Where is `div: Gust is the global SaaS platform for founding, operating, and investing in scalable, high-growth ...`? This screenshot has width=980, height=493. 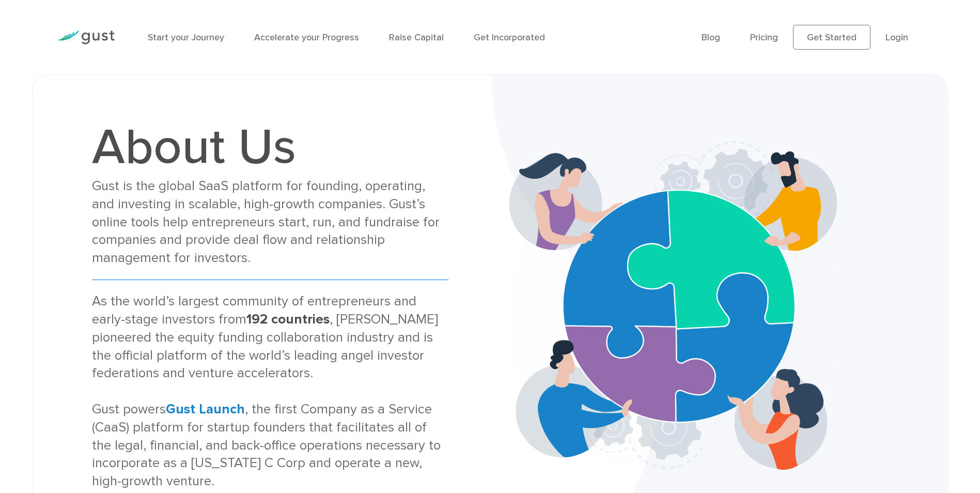
div: Gust is the global SaaS platform for founding, operating, and investing in scalable, high-growth ... is located at coordinates (270, 222).